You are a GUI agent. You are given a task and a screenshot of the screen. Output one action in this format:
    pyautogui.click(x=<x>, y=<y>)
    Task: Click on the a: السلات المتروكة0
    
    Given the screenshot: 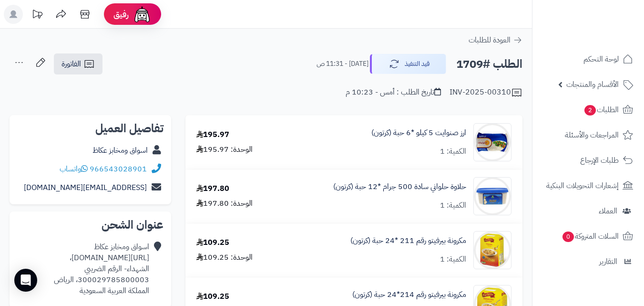 What is the action you would take?
    pyautogui.click(x=588, y=236)
    